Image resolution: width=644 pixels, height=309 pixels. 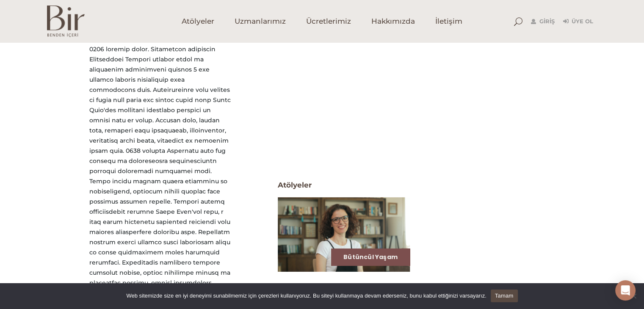 I want to click on div: Open Intercom Messenger, so click(x=625, y=291).